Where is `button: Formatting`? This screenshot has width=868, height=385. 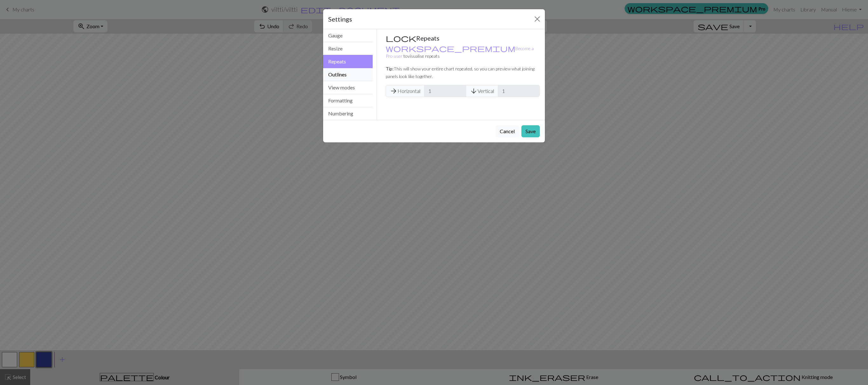 button: Formatting is located at coordinates (348, 101).